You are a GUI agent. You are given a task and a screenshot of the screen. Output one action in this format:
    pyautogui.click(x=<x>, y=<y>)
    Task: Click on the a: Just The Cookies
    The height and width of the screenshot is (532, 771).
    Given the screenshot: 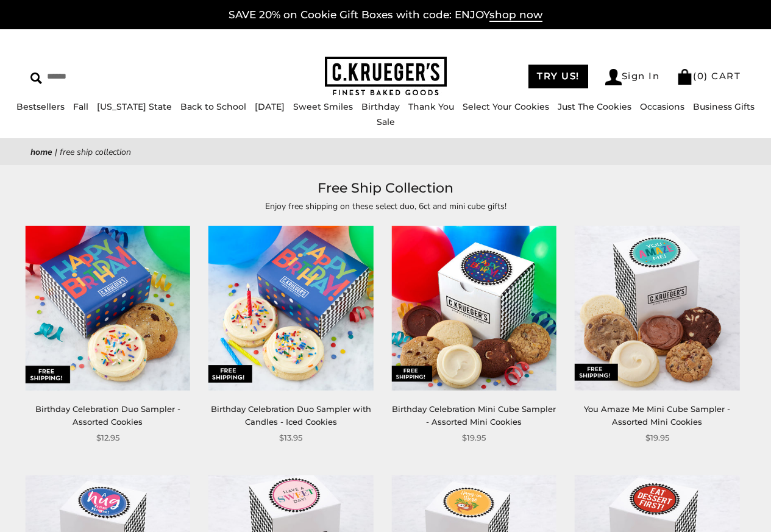 What is the action you would take?
    pyautogui.click(x=595, y=106)
    